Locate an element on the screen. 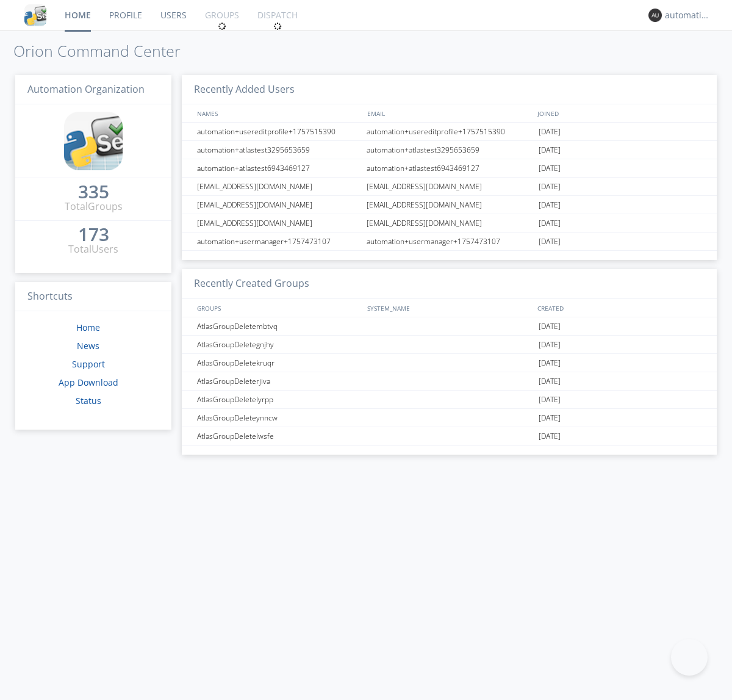 The height and width of the screenshot is (700, 732). div: 173 is located at coordinates (93, 234).